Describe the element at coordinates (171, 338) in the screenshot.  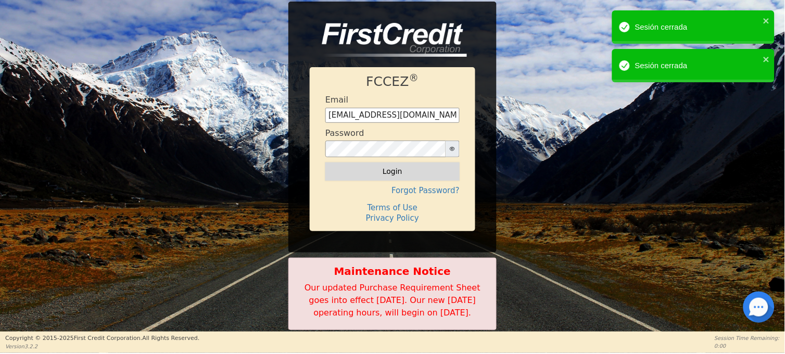
I see `span: All Rights Reserved.` at that location.